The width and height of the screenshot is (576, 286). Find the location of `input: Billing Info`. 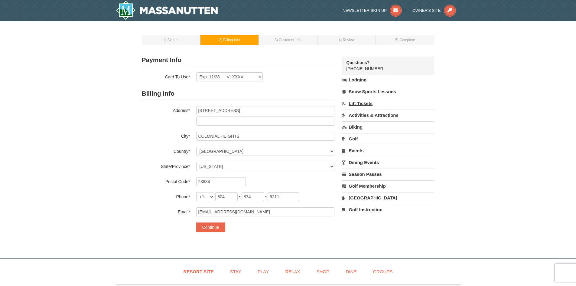

input: Billing Info is located at coordinates (265, 110).